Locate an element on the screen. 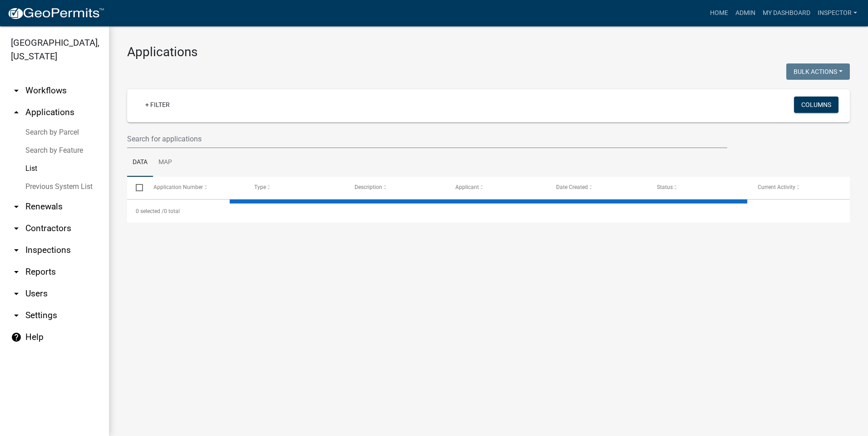 The image size is (868, 436). datatable-header-cell: Description is located at coordinates (396, 188).